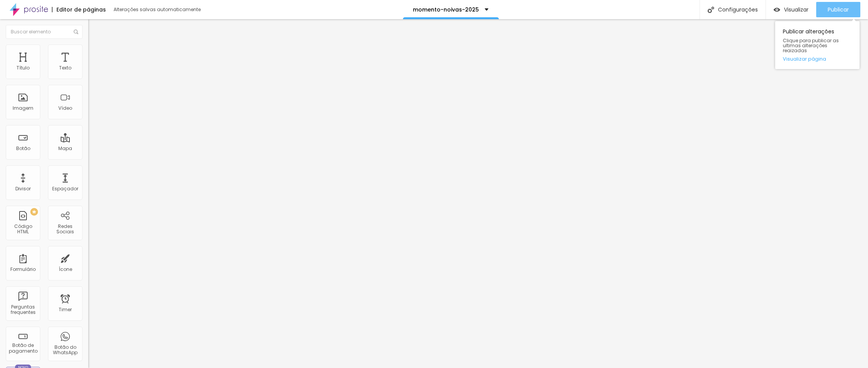  What do you see at coordinates (797, 9) in the screenshot?
I see `span: Visualizar` at bounding box center [797, 9].